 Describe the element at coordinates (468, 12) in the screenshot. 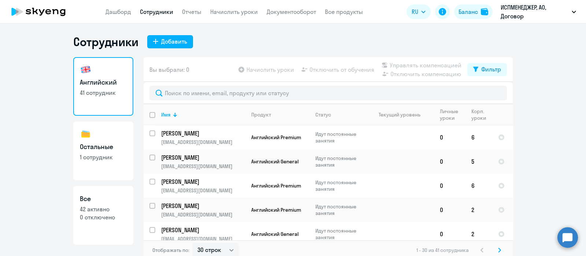

I see `div: Баланс` at that location.